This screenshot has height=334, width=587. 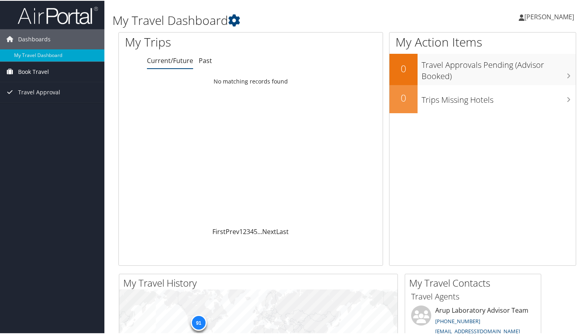 What do you see at coordinates (483, 98) in the screenshot?
I see `a: 0Trips Missing Hotels` at bounding box center [483, 98].